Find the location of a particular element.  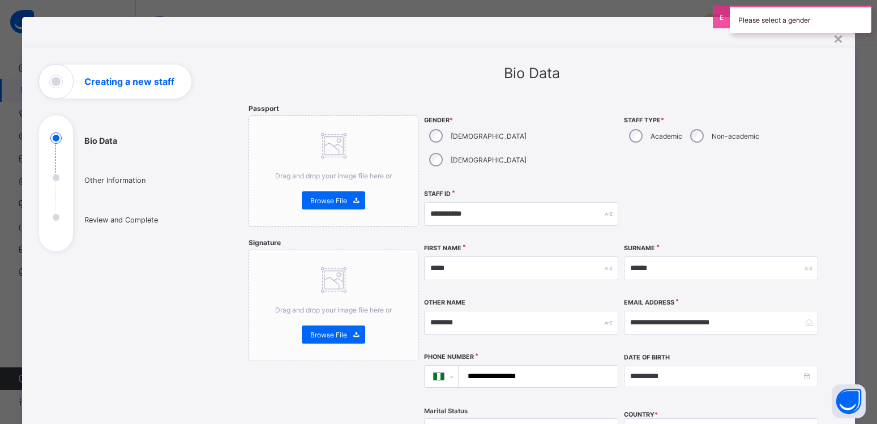

span: COUNTRY is located at coordinates (641, 415).